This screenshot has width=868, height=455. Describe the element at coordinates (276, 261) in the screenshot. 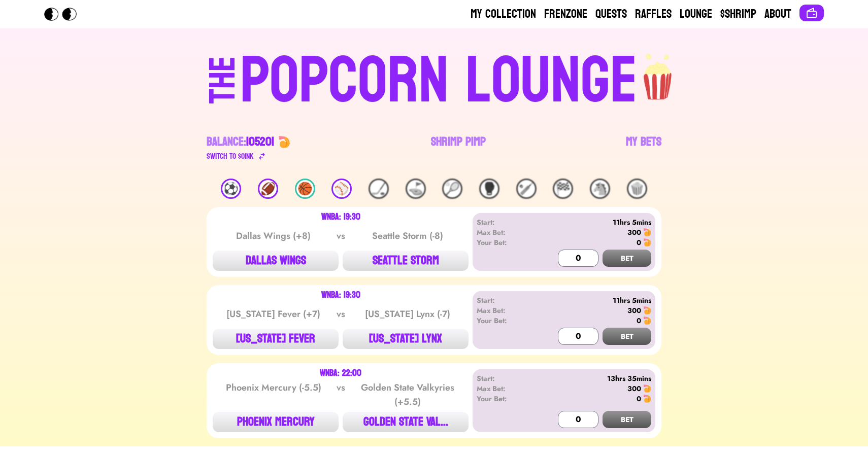

I see `button: DALLAS WINGS` at that location.